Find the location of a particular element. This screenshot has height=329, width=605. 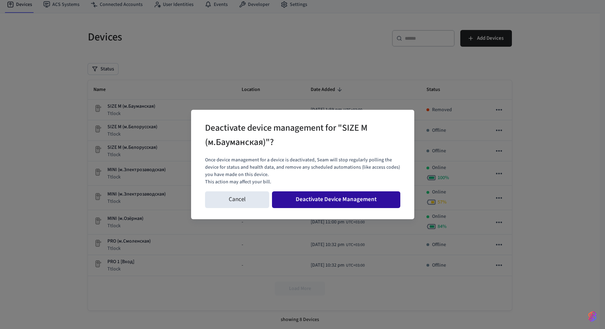

button: Cancel is located at coordinates (237, 200).